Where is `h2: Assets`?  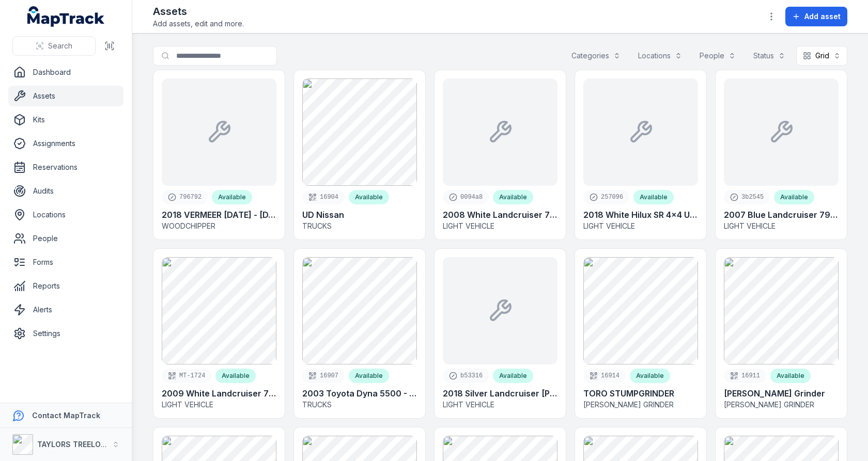 h2: Assets is located at coordinates (199, 12).